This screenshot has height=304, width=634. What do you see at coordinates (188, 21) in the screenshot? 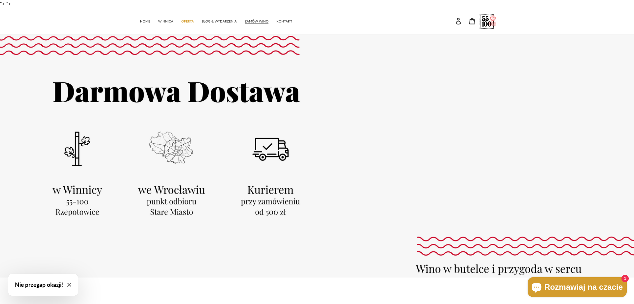
I see `span: OFERTA` at bounding box center [188, 21].